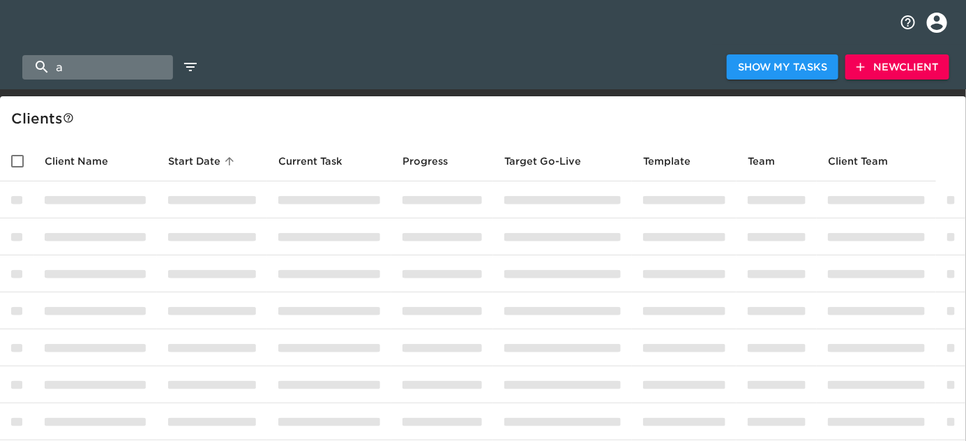 This screenshot has width=966, height=441. I want to click on button: notifications, so click(909, 22).